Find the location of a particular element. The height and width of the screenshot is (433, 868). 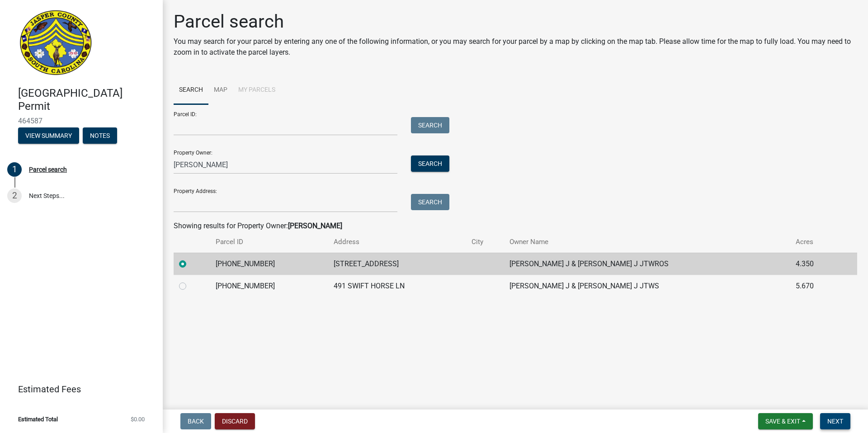

th: Acres is located at coordinates (815, 242).